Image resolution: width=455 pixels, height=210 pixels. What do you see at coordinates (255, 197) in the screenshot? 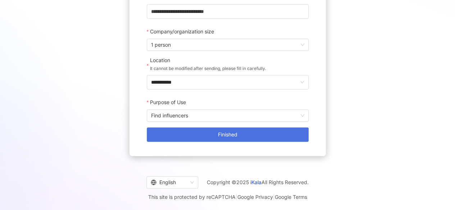
I see `a: Google Privacy` at bounding box center [255, 197].